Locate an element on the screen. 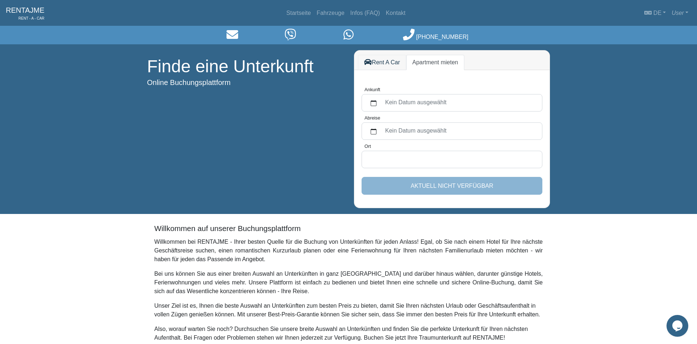 The image size is (697, 344). a: Rent A Car is located at coordinates (382, 62).